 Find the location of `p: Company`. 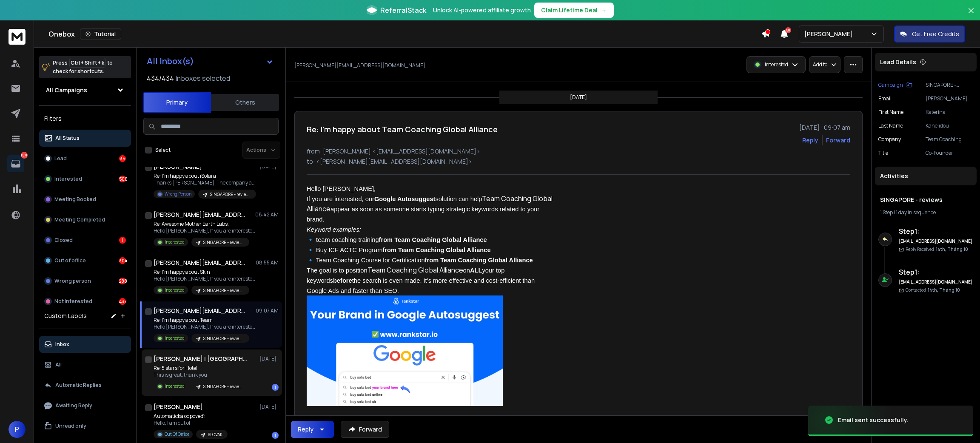

p: Company is located at coordinates (889, 139).